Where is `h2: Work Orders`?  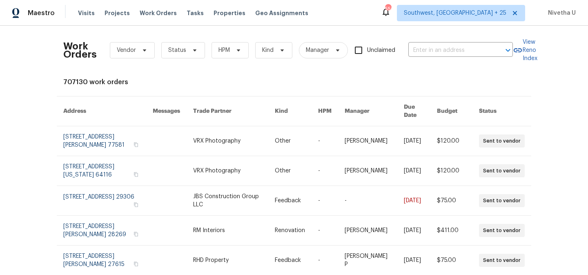 h2: Work Orders is located at coordinates (80, 50).